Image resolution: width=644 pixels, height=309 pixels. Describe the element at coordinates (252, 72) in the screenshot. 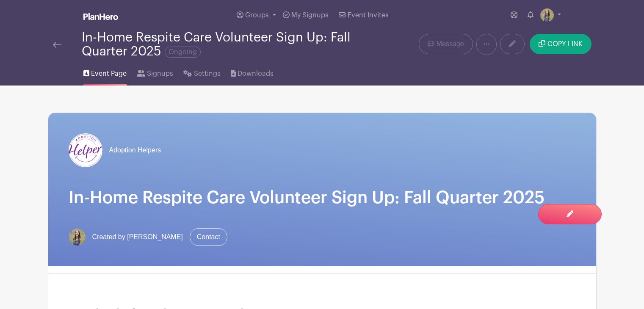

I see `a: Downloads` at that location.